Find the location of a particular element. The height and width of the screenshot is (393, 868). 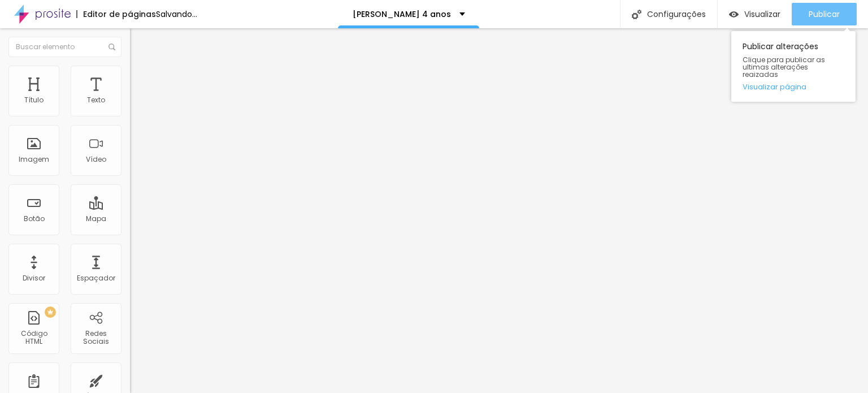

div: Título is located at coordinates (34, 100).